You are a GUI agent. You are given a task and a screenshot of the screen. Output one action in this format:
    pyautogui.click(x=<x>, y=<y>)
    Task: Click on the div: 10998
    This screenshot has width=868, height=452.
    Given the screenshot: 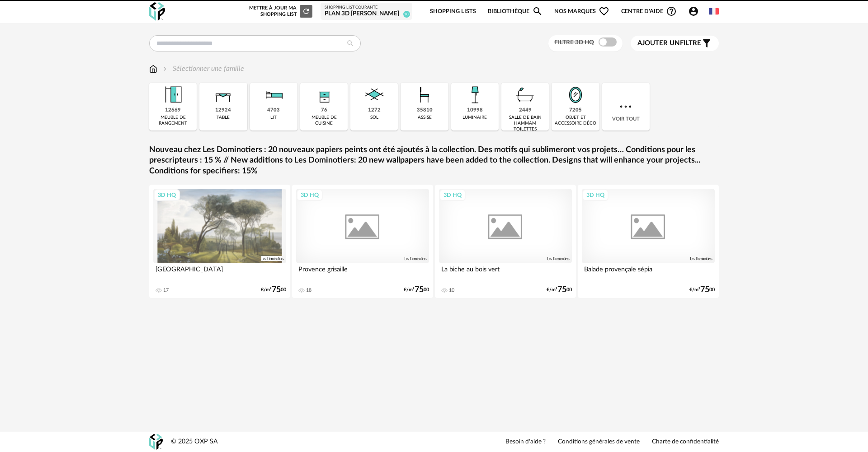 What is the action you would take?
    pyautogui.click(x=475, y=110)
    